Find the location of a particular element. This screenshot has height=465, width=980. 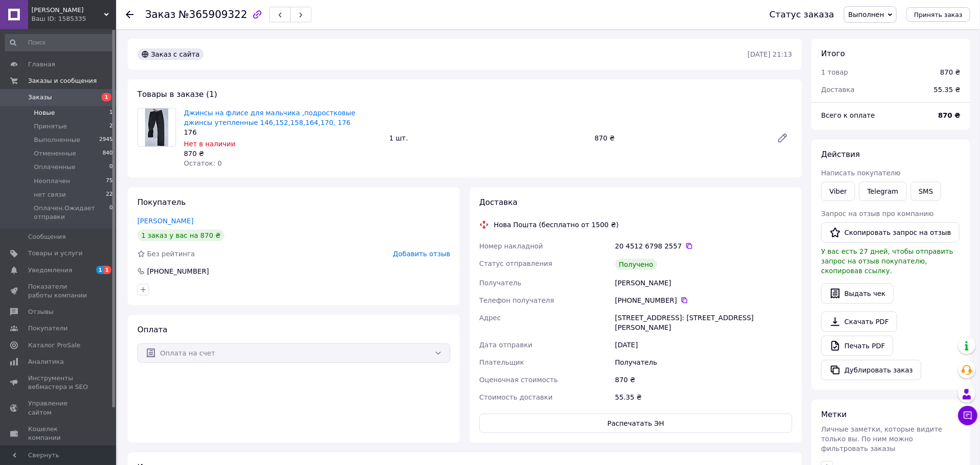

span: Выполненные is located at coordinates (57, 140).